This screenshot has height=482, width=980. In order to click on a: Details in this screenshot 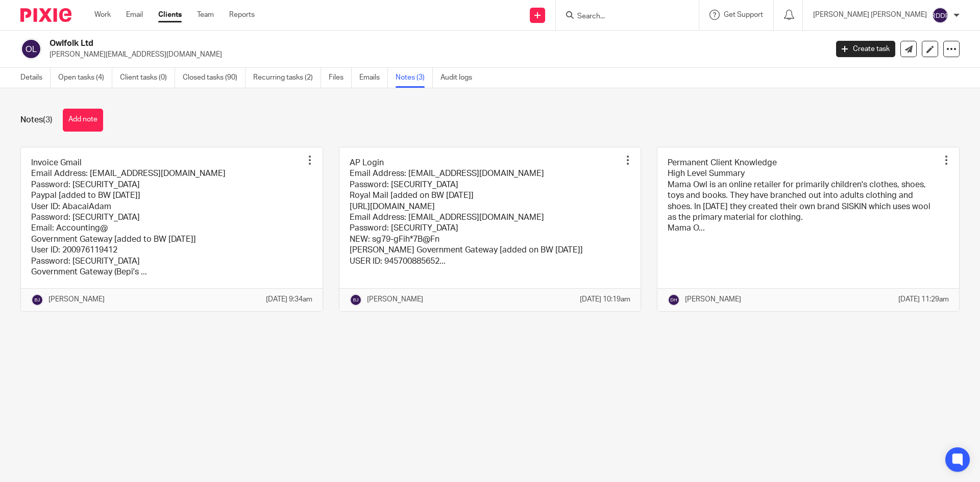, I will do `click(35, 77)`.